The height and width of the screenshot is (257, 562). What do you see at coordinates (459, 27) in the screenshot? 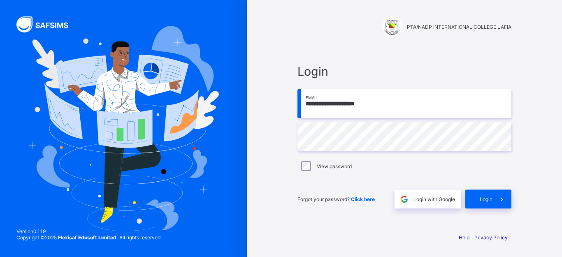
I see `span: PTA/NADP INTERNATIONAL COLLEGE LAFIA` at bounding box center [459, 27].